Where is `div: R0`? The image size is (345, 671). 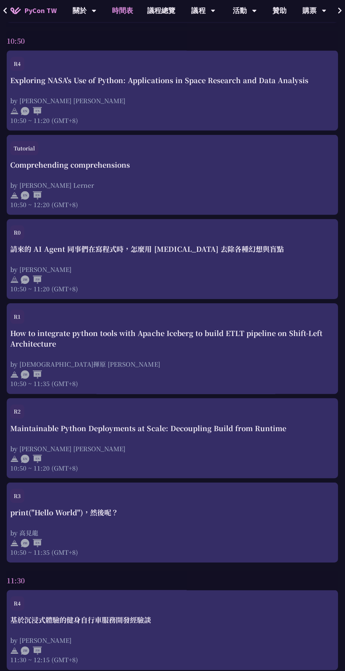
div: R0 is located at coordinates (18, 233).